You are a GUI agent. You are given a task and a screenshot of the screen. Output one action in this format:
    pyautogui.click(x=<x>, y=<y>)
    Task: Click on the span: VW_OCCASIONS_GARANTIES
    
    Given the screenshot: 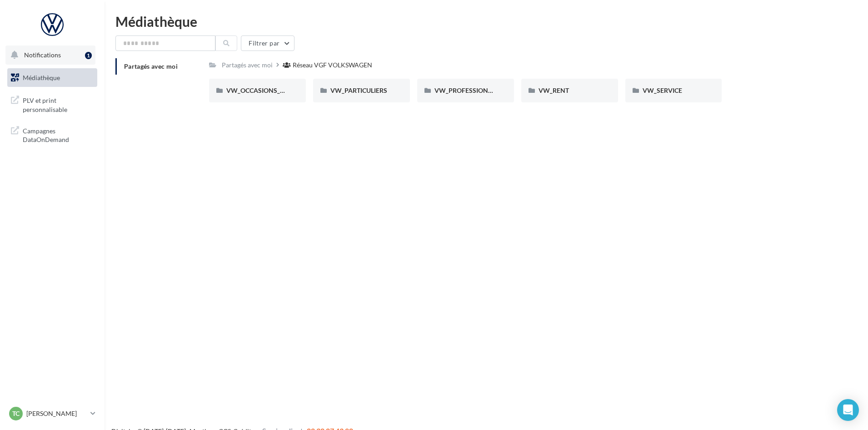 What is the action you would take?
    pyautogui.click(x=270, y=90)
    